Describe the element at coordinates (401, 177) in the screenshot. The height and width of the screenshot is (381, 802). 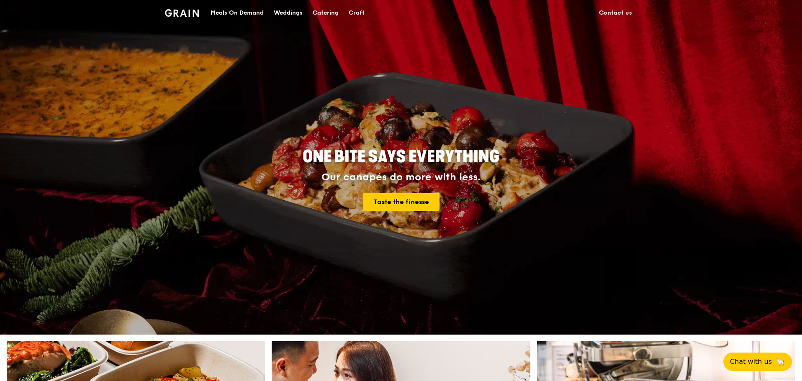
I see `div: Our canapés do more with less.` at that location.